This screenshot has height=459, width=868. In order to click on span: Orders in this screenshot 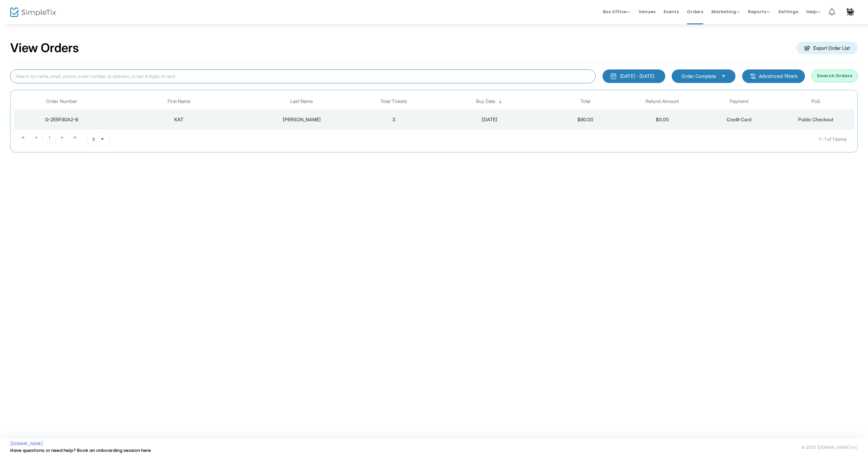, I will do `click(695, 11)`.